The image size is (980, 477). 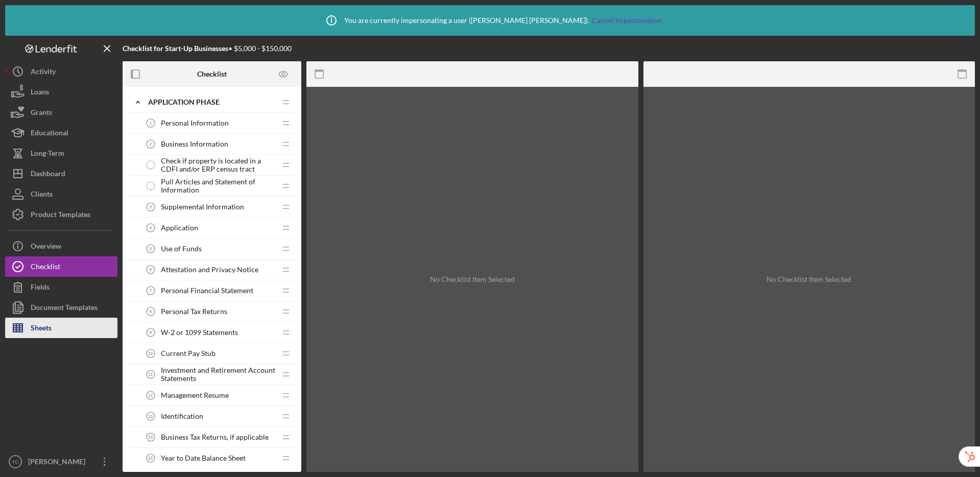 I want to click on button: Sheets, so click(x=61, y=328).